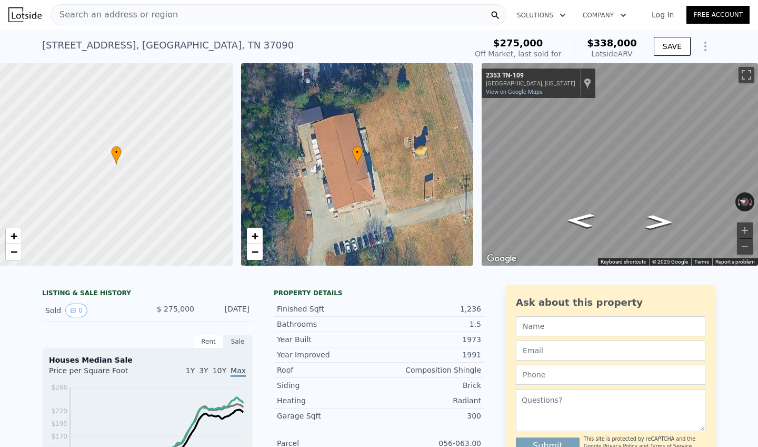 This screenshot has width=758, height=447. I want to click on div: Year Improved, so click(328, 354).